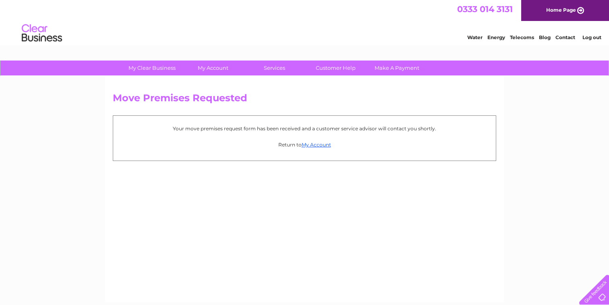 The width and height of the screenshot is (609, 305). What do you see at coordinates (475, 37) in the screenshot?
I see `a: Water` at bounding box center [475, 37].